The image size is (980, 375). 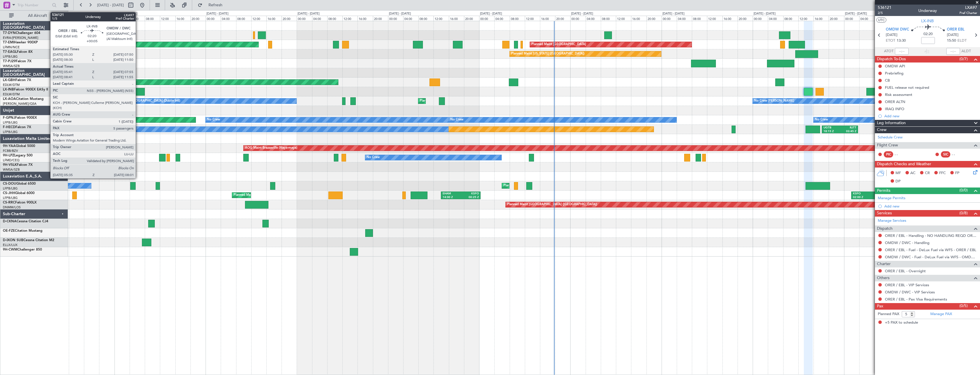 I want to click on a: Schedule Crew, so click(x=890, y=137).